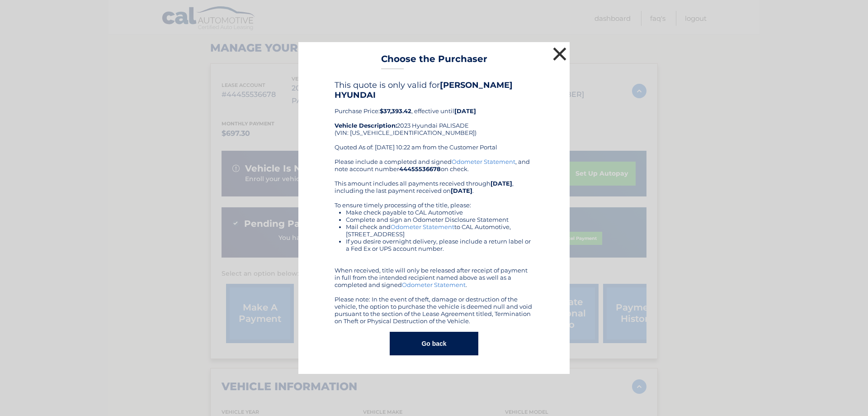  Describe the element at coordinates (366, 125) in the screenshot. I see `strong: Vehicle Description:` at that location.